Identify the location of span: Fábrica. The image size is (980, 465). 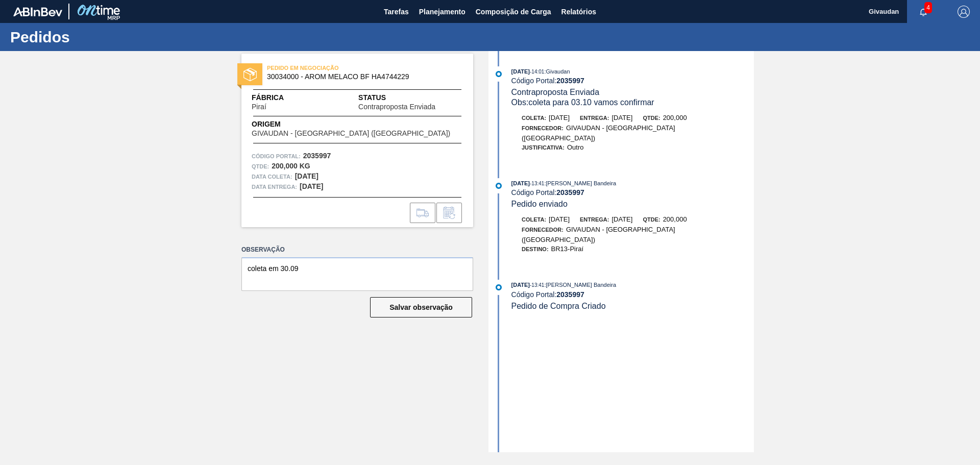
(275, 97).